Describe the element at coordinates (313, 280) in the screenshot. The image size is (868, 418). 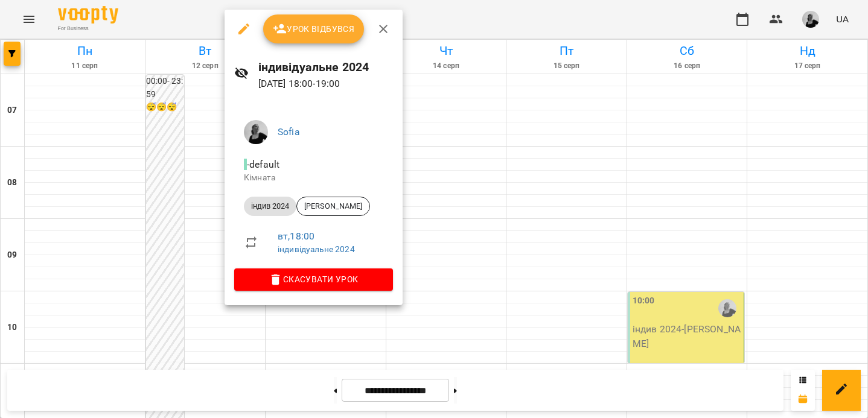
I see `span: Скасувати Урок` at that location.